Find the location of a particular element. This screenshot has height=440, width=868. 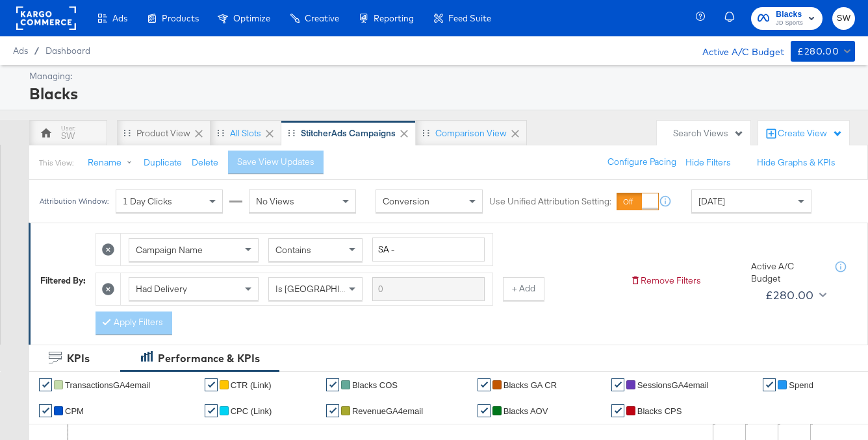

span: CTR (Link) is located at coordinates (251, 385).